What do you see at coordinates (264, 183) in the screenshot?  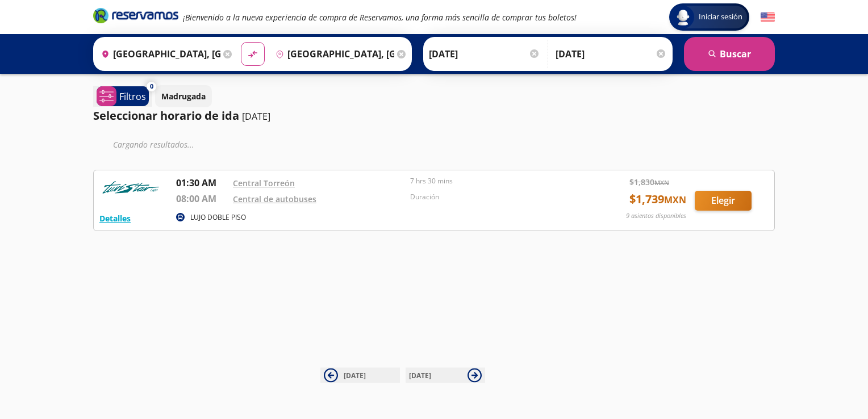 I see `a: Central Torreón` at bounding box center [264, 183].